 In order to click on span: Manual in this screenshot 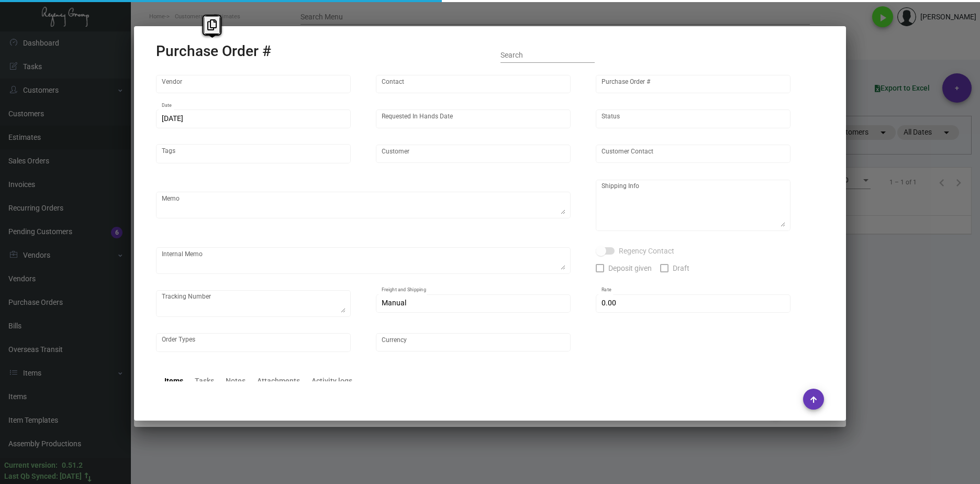, I will do `click(394, 302)`.